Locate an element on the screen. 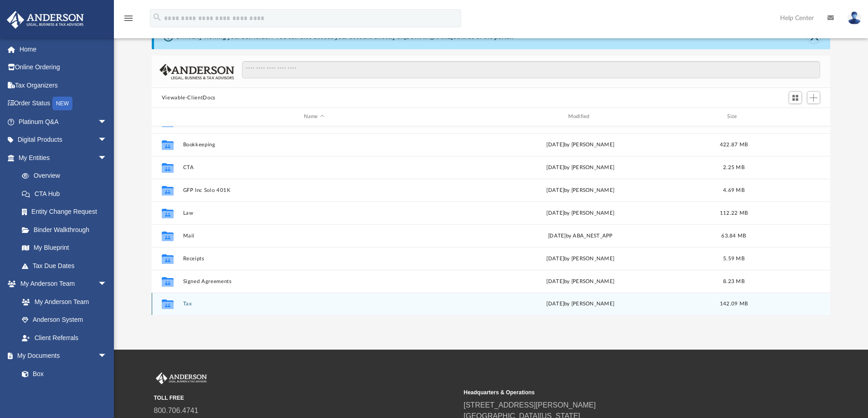  span: 2.25 MB is located at coordinates (734, 167).